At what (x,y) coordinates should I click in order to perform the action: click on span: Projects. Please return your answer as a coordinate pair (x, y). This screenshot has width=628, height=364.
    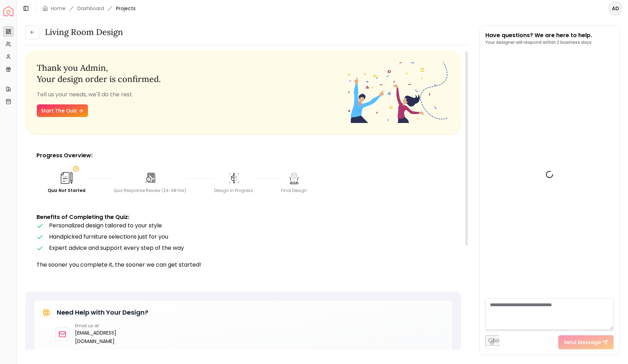
    Looking at the image, I should click on (126, 8).